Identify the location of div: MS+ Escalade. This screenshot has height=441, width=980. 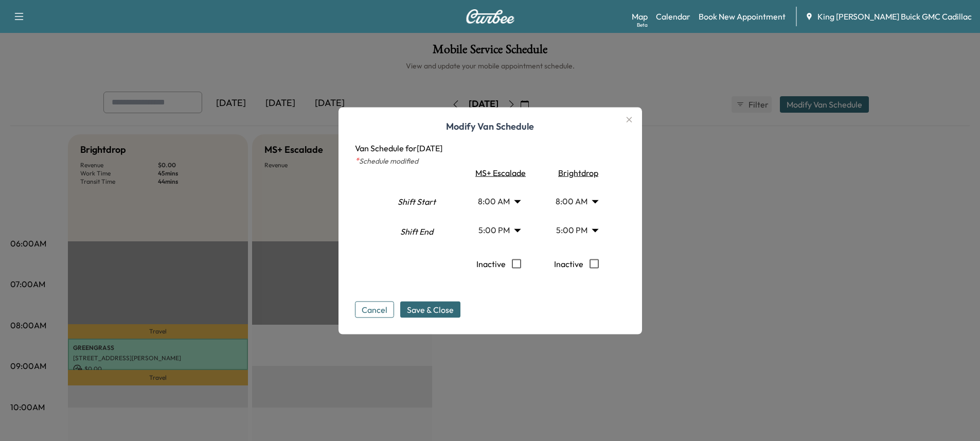
(498, 173).